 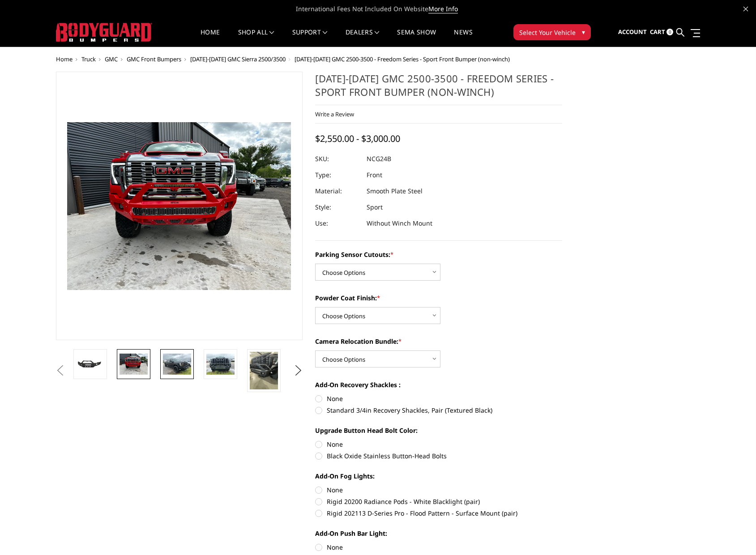 What do you see at coordinates (438, 254) in the screenshot?
I see `label: Parking Sensor Cutouts:` at bounding box center [438, 254].